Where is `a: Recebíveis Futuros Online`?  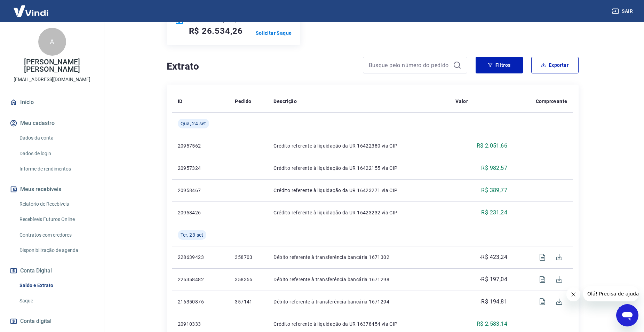 a: Recebíveis Futuros Online is located at coordinates (56, 219).